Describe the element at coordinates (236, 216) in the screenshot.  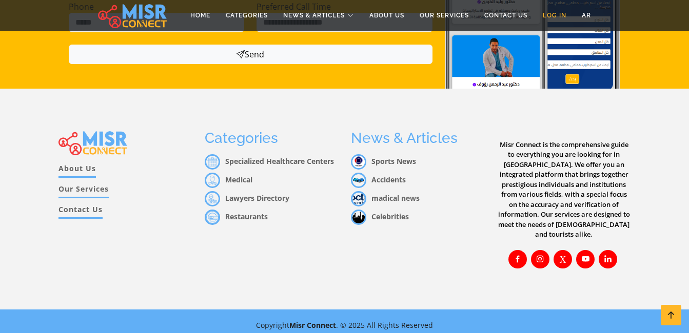
I see `a: Restaurants` at that location.